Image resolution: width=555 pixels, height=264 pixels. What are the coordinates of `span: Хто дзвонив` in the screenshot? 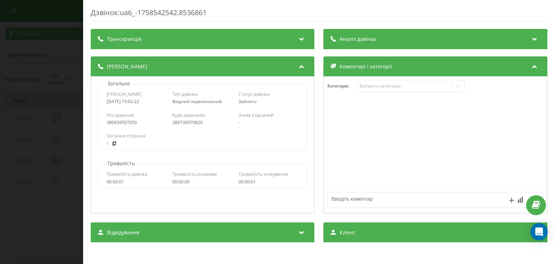 It's located at (120, 115).